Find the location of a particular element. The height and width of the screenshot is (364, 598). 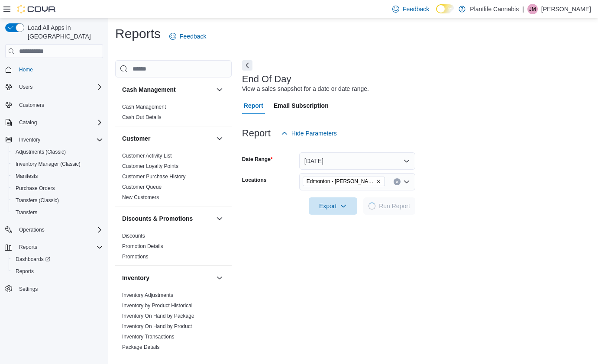

span: Dark Mode is located at coordinates (436, 13).